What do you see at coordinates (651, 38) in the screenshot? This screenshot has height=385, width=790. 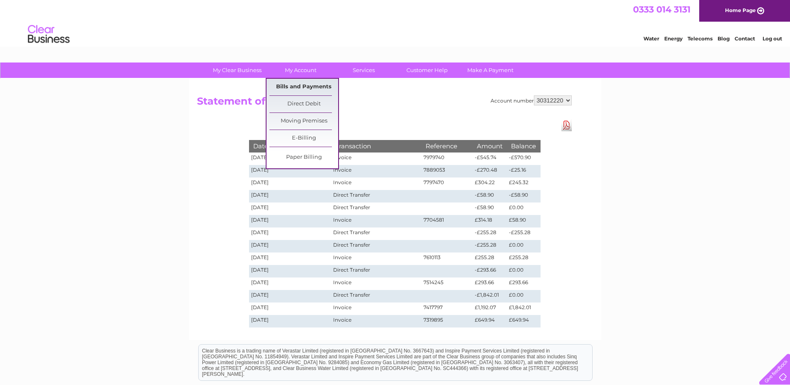 I see `a: Water` at bounding box center [651, 38].